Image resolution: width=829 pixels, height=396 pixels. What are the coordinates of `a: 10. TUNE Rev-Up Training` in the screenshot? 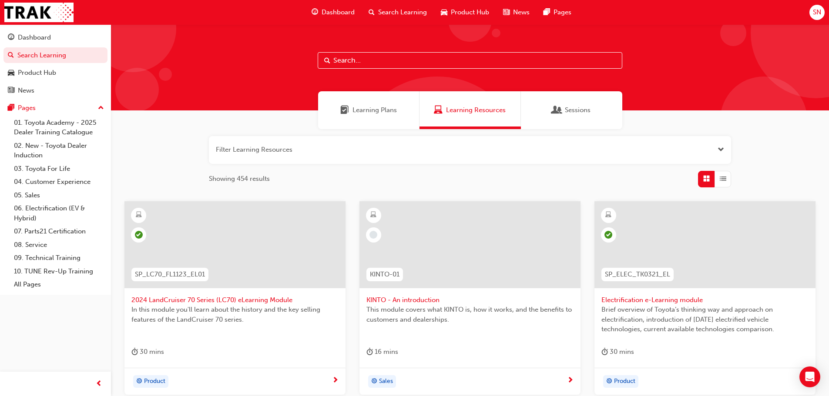 It's located at (59, 272).